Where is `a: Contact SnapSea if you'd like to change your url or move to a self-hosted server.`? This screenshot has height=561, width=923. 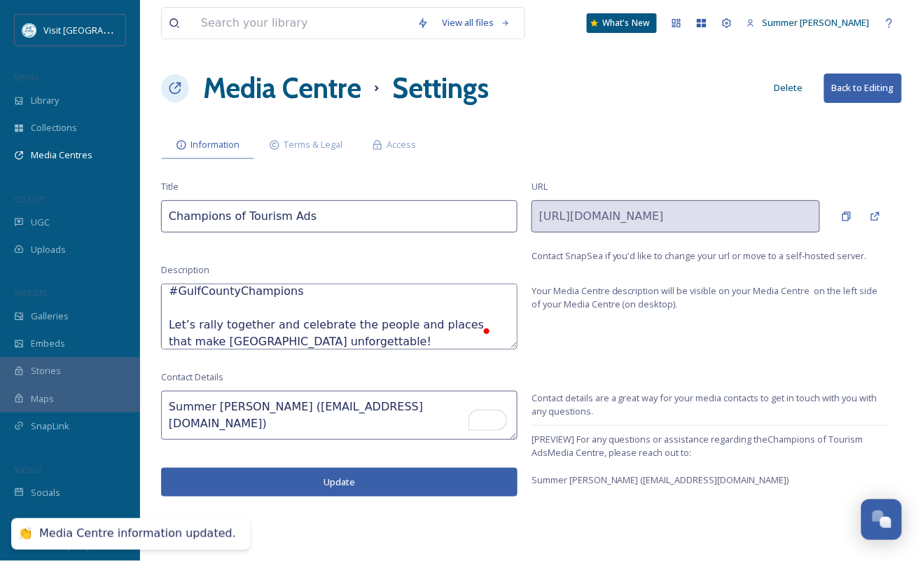 a: Contact SnapSea if you'd like to change your url or move to a self-hosted server. is located at coordinates (710, 256).